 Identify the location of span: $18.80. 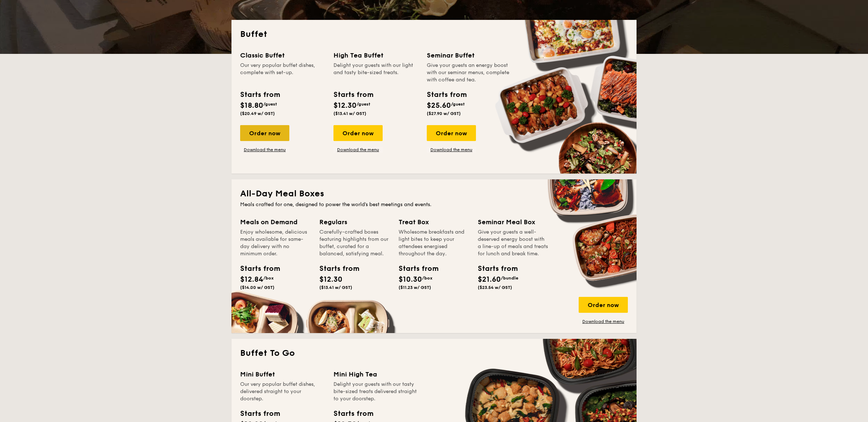
(252, 106).